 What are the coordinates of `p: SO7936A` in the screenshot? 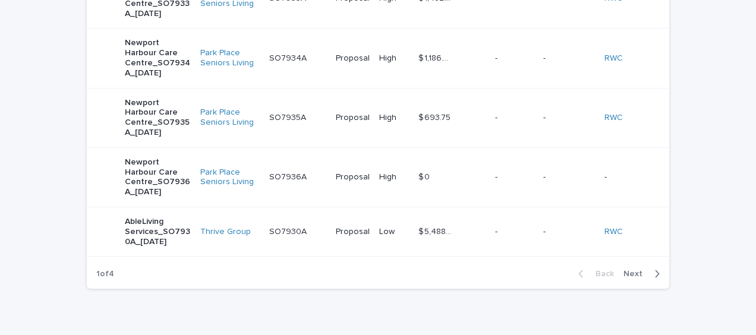 It's located at (289, 176).